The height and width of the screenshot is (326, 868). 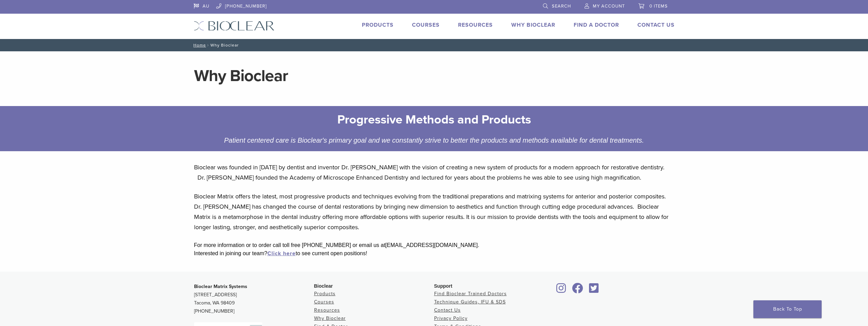 I want to click on a: Home, so click(x=199, y=45).